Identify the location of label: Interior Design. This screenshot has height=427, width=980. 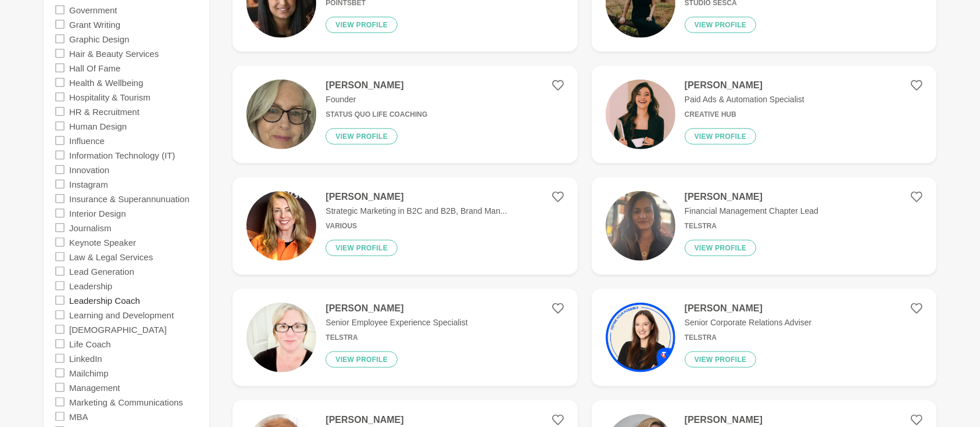
(98, 213).